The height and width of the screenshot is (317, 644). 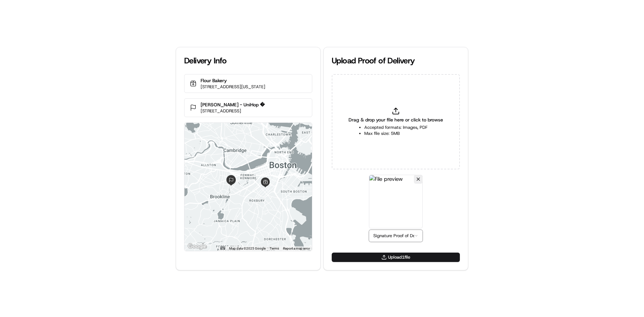 I want to click on div: Delivery Info, so click(x=248, y=61).